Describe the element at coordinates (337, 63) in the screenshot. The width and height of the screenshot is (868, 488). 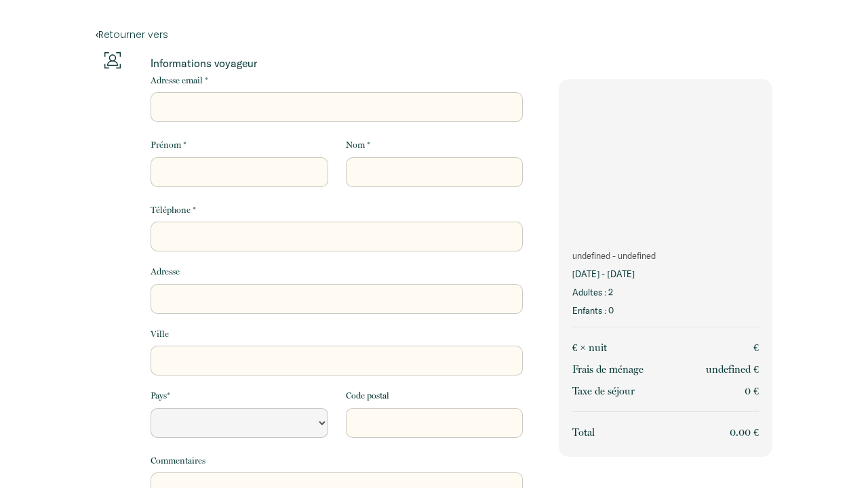
I see `p: Informations voyageur` at that location.